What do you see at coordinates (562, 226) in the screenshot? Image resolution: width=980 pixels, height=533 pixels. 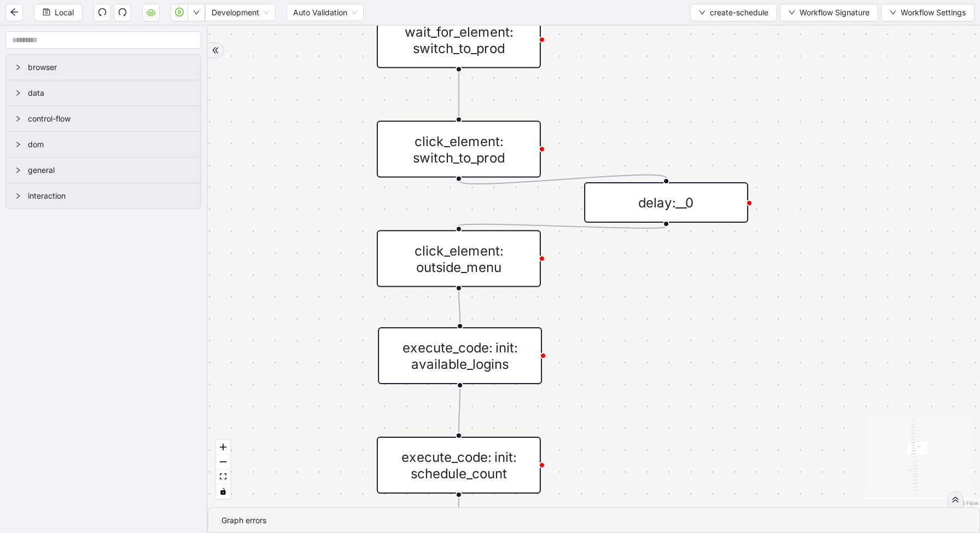 I see `g: Edge from delay:__0 to click_element: outside_menu` at bounding box center [562, 226].